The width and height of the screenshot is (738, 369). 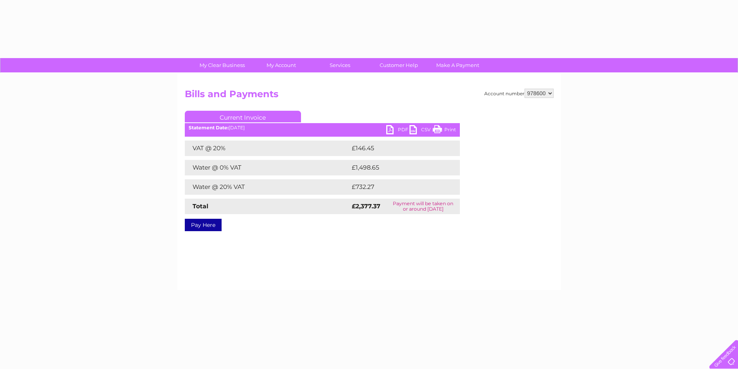 What do you see at coordinates (243, 117) in the screenshot?
I see `a: Current Invoice` at bounding box center [243, 117].